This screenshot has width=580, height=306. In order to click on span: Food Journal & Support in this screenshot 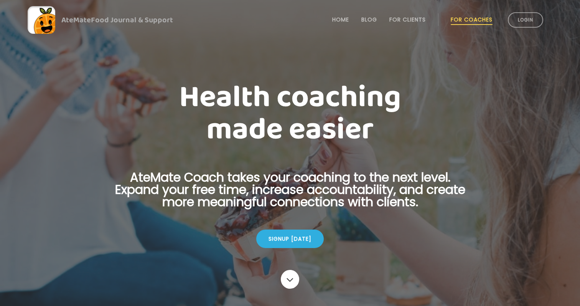, I will do `click(132, 20)`.